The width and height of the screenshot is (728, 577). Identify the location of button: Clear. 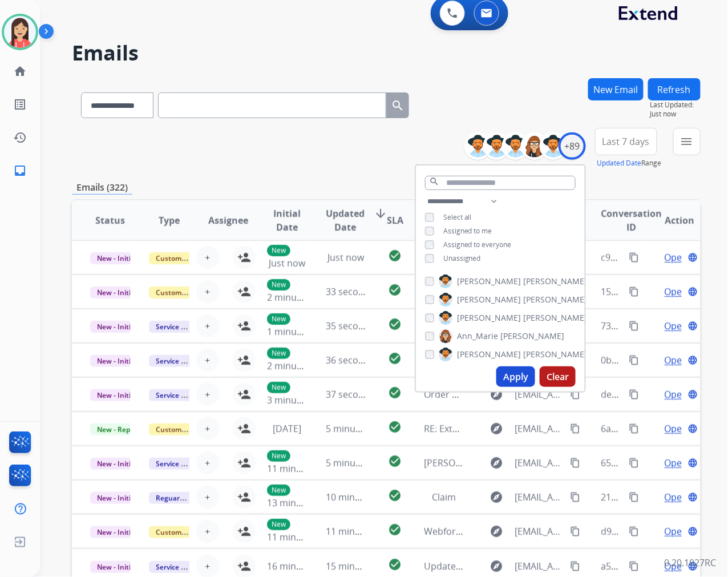
(557, 377).